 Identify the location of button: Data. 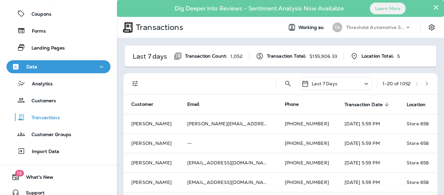
(58, 67).